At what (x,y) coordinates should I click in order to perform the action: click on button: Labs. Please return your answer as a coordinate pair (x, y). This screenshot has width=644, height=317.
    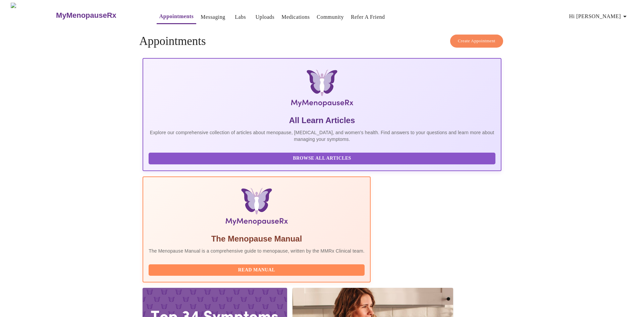
    Looking at the image, I should click on (240, 17).